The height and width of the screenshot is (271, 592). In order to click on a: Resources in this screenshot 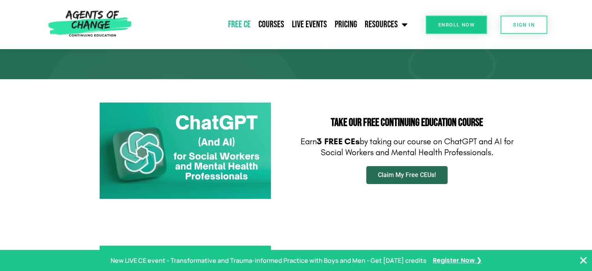, I will do `click(386, 25)`.